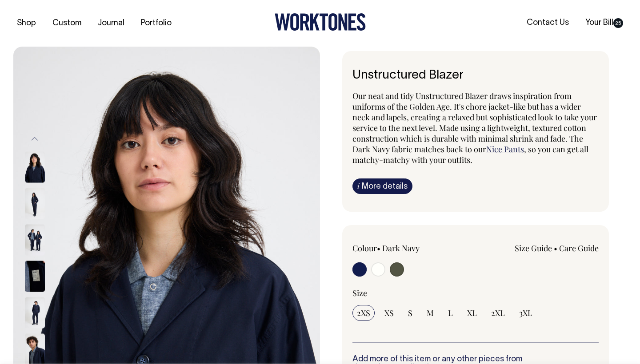 This screenshot has width=640, height=364. What do you see at coordinates (364, 314) in the screenshot?
I see `span: 2XS` at bounding box center [364, 314].